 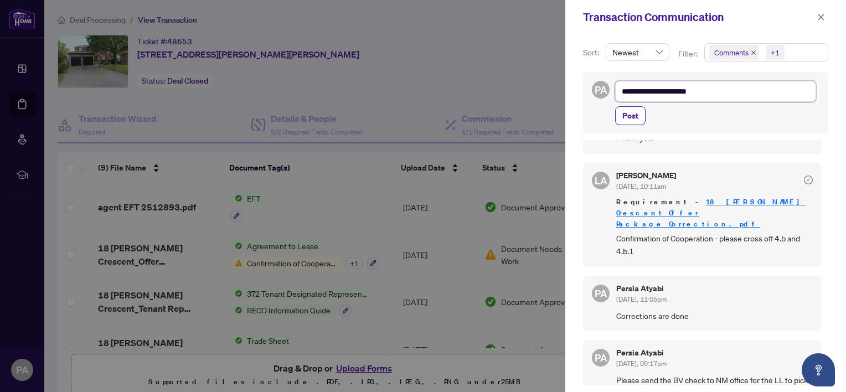 I want to click on p: Sort:, so click(x=592, y=53).